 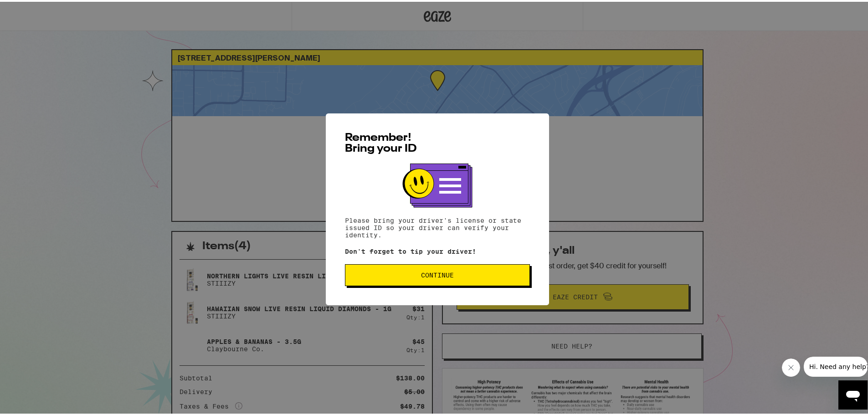 I want to click on span: Hi. Need any help?, so click(x=36, y=10).